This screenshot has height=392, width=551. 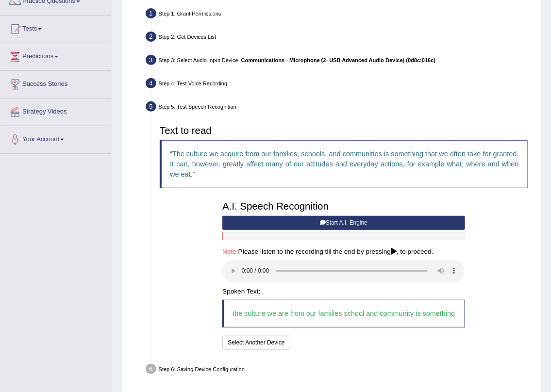 What do you see at coordinates (256, 342) in the screenshot?
I see `button: Select Another Device` at bounding box center [256, 342].